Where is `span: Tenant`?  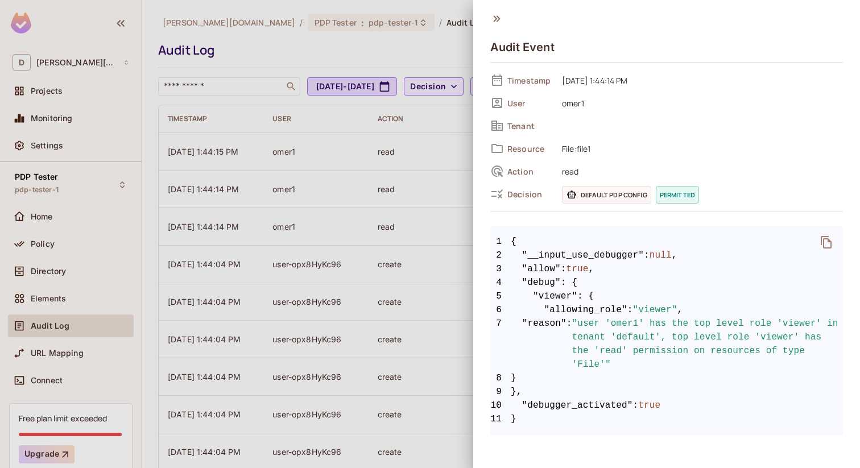 span: Tenant is located at coordinates (530, 126).